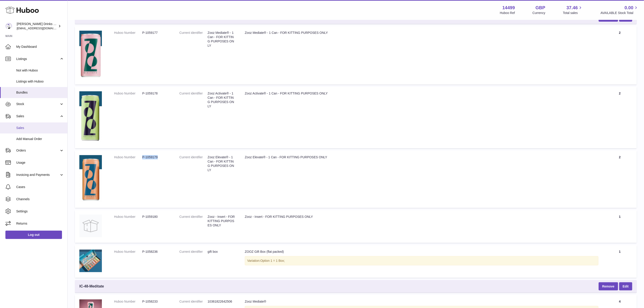  Describe the element at coordinates (156, 157) in the screenshot. I see `dd: P-1059179` at that location.